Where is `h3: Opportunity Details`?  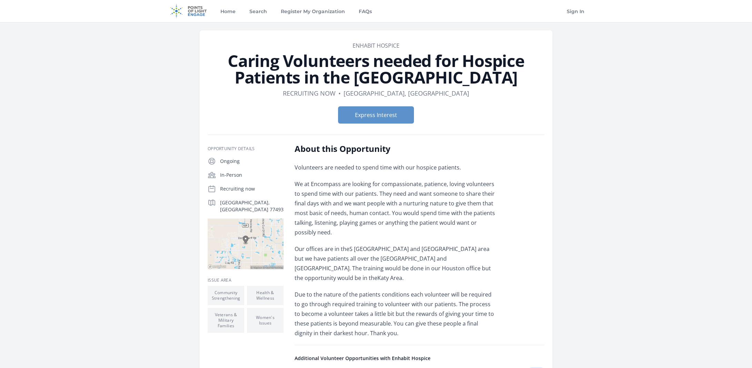 h3: Opportunity Details is located at coordinates (246, 149).